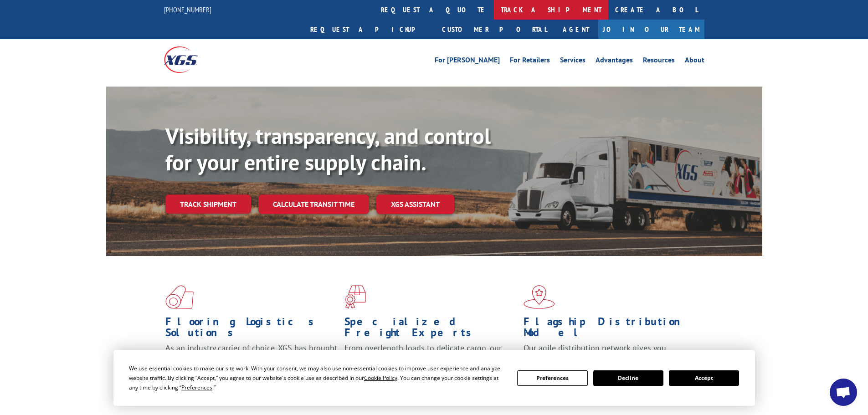  Describe the element at coordinates (179, 297) in the screenshot. I see `img: xgs-icon-total-supply-chain-intelligence-red` at that location.